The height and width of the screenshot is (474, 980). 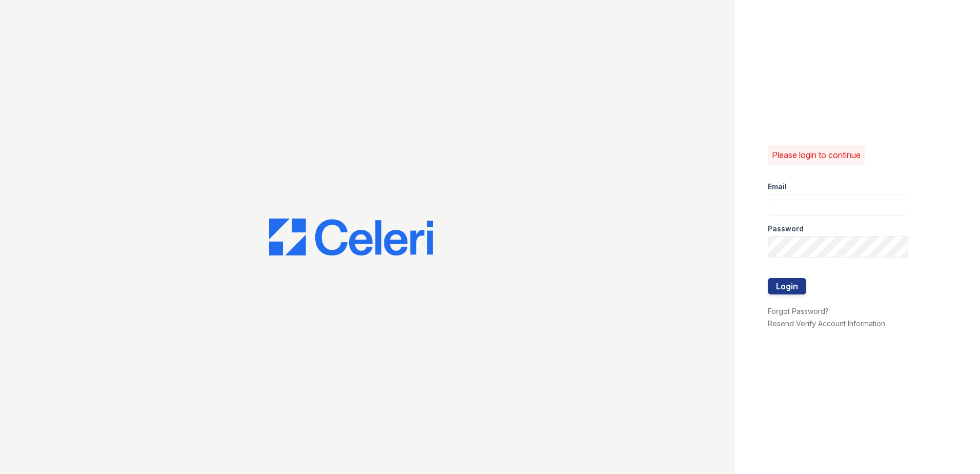 What do you see at coordinates (798, 310) in the screenshot?
I see `a: Forgot Password?` at bounding box center [798, 310].